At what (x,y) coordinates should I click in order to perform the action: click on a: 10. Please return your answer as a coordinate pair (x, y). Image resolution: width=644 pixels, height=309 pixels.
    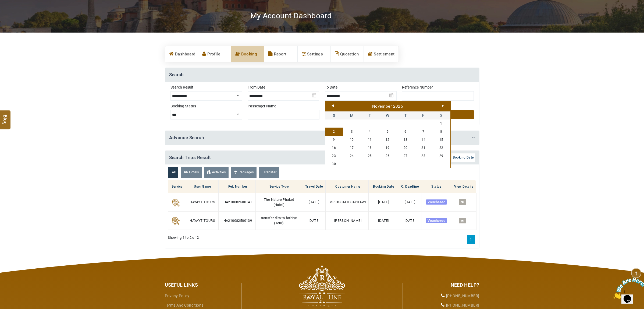
    Looking at the image, I should click on (351, 139).